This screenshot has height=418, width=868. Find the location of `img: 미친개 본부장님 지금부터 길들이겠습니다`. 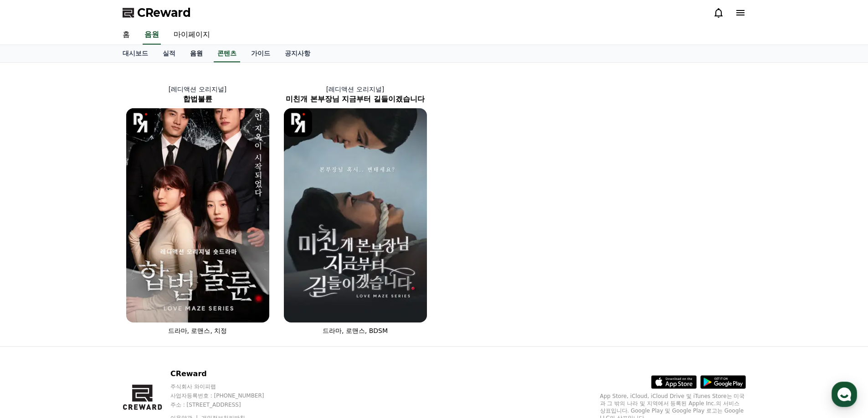

img: 미친개 본부장님 지금부터 길들이겠습니다 is located at coordinates (355, 215).